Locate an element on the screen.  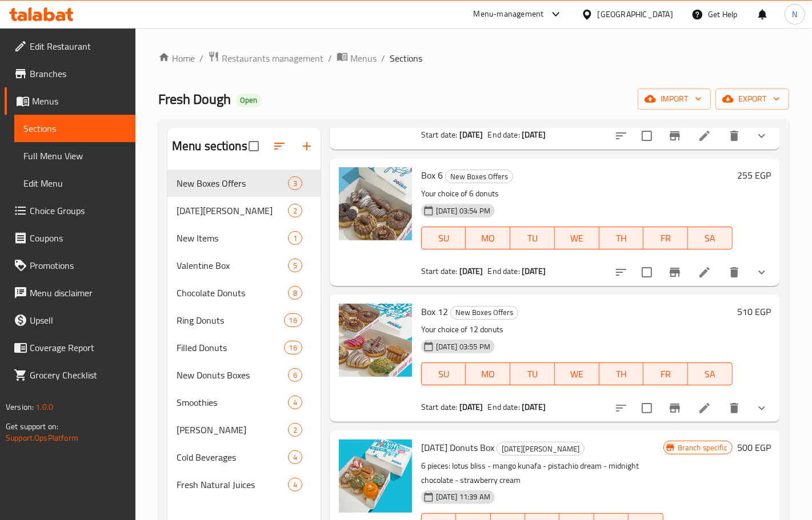
span: Box 12 is located at coordinates (434, 312).